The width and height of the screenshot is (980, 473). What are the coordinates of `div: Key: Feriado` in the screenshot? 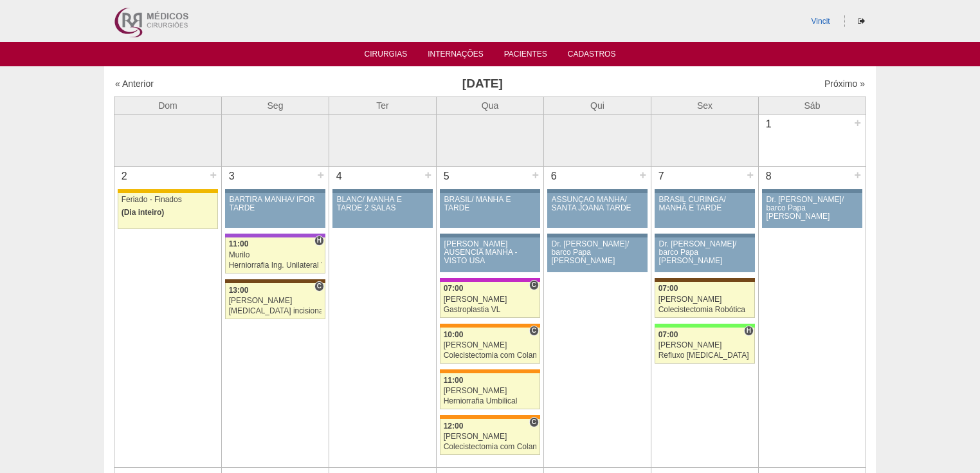 It's located at (167, 191).